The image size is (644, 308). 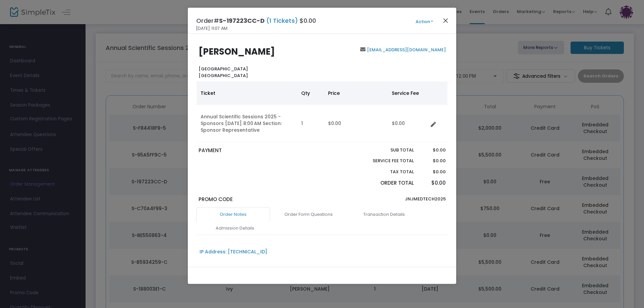 I want to click on h4: Order# $0.00, so click(x=256, y=20).